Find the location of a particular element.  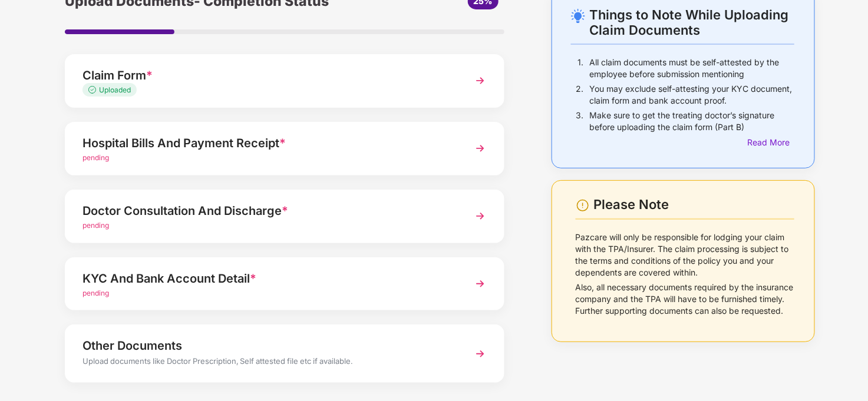

div: KYC And Bank Account Detail is located at coordinates (268, 279).